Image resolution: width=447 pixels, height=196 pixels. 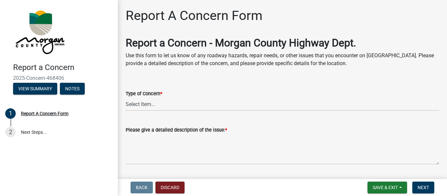 What do you see at coordinates (59, 78) in the screenshot?
I see `span: 2025-Concern-468406` at bounding box center [59, 78].